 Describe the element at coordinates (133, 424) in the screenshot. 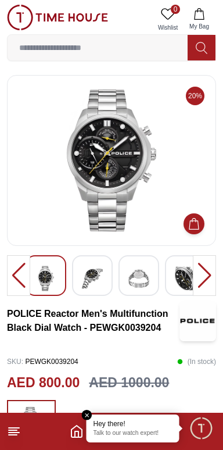

I see `div: Hey there!` at that location.